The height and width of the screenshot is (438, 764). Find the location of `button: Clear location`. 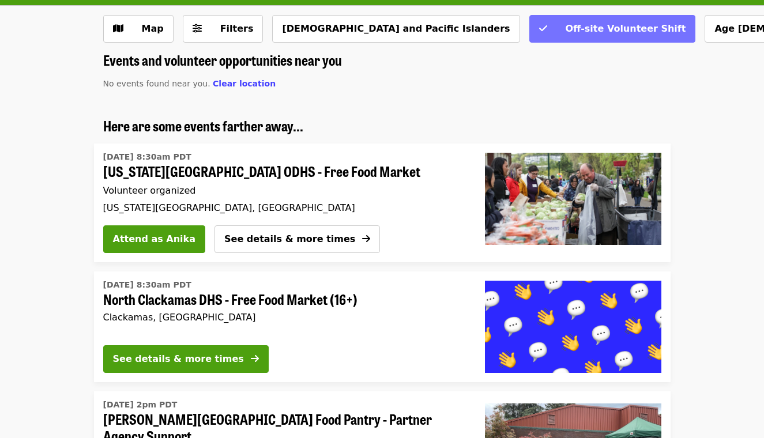

button: Clear location is located at coordinates (244, 84).